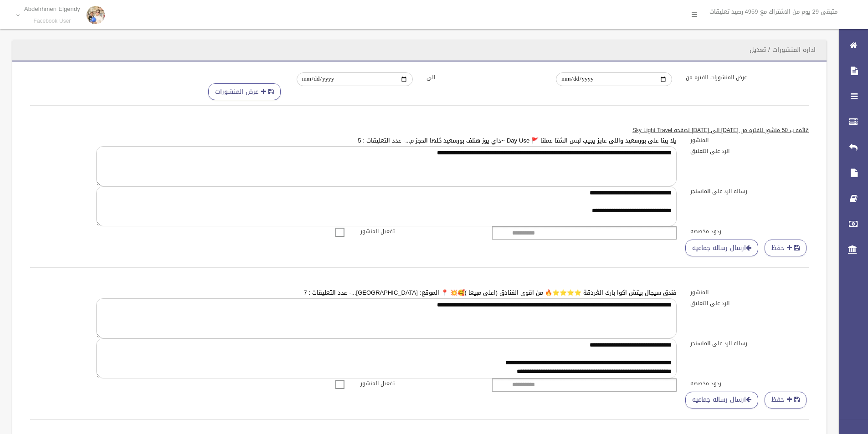 This screenshot has height=434, width=868. Describe the element at coordinates (517, 140) in the screenshot. I see `a: يلا بينا على بورسعيد واللى عايز يجيب لبس الشتا عملنا 🚩 Day Use ~داي يوز هنلف بورسعيد كلها الحجز م...` at that location.